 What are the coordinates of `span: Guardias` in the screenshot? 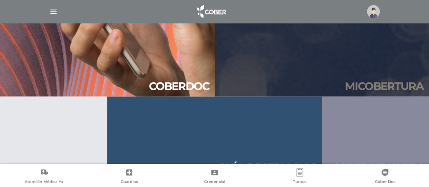 It's located at (129, 182).